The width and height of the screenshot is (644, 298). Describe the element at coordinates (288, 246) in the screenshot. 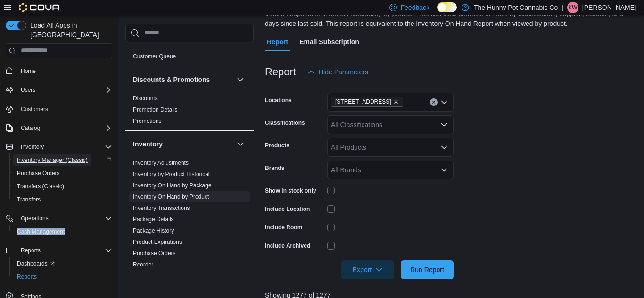

I see `label: Include Archived` at that location.